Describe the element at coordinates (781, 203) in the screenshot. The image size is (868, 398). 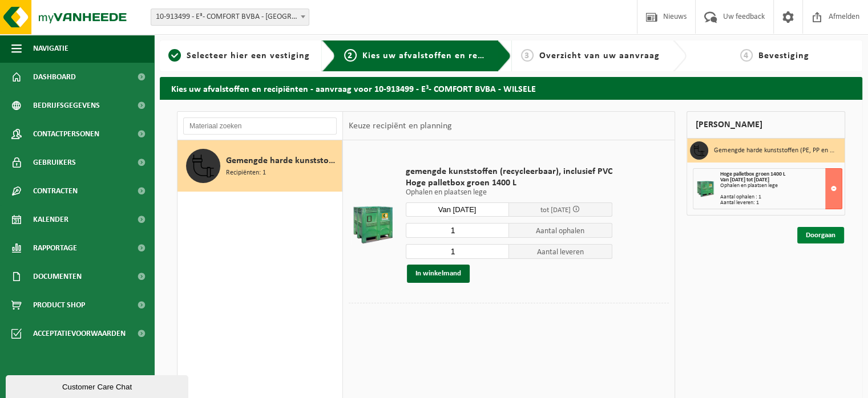
I see `div: Aantal leveren: 1` at that location.